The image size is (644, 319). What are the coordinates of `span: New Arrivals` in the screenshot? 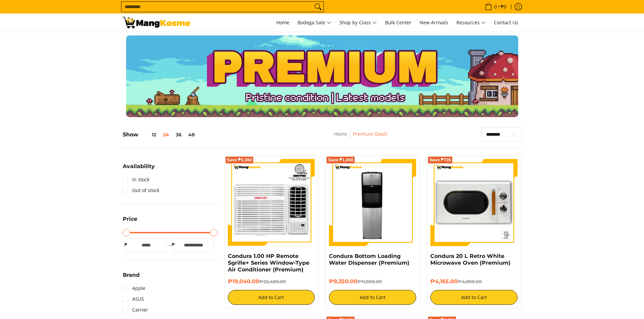 It's located at (434, 22).